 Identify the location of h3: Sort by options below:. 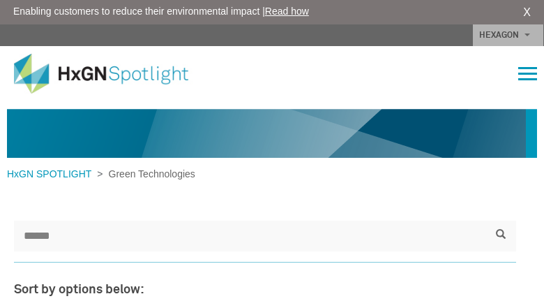
(265, 290).